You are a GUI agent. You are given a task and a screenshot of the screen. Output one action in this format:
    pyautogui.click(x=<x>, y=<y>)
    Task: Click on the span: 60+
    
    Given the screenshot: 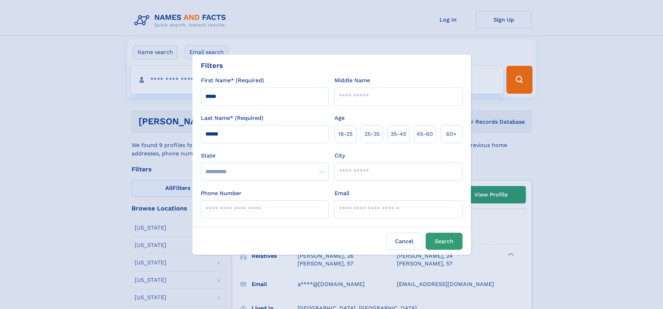 What is the action you would take?
    pyautogui.click(x=451, y=134)
    